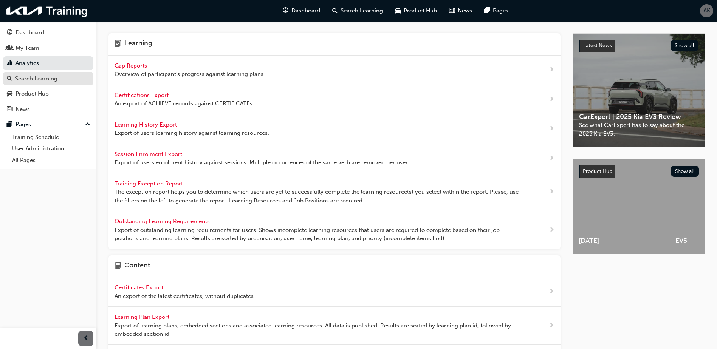 The height and width of the screenshot is (349, 717). I want to click on span: up-icon, so click(88, 125).